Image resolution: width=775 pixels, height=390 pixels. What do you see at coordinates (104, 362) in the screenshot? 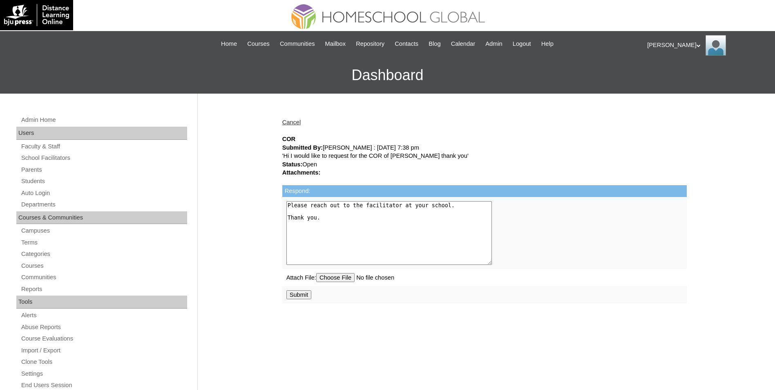
I see `a: Clone Tools` at bounding box center [104, 362].